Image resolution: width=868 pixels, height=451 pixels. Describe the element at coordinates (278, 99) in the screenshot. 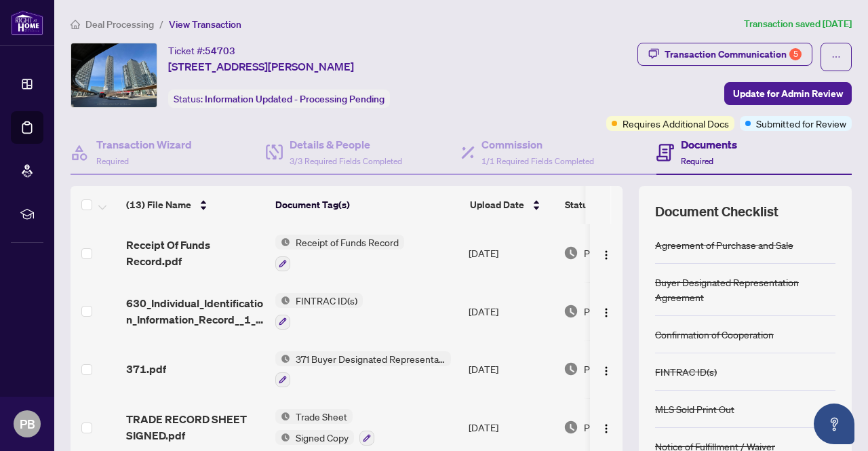

I see `div: Status:` at that location.